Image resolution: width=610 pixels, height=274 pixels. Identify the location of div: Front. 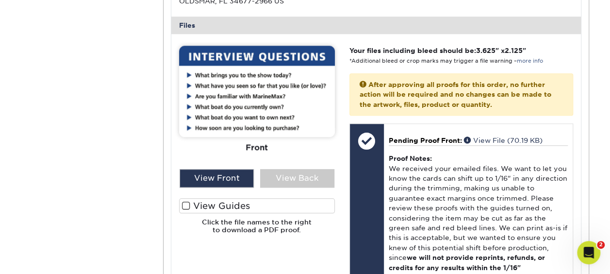
(257, 148).